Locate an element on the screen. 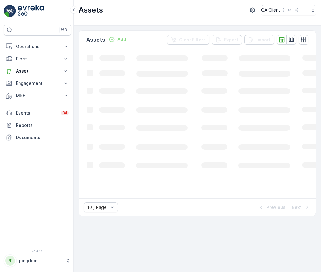 The height and width of the screenshot is (272, 321). p: 34 is located at coordinates (65, 113).